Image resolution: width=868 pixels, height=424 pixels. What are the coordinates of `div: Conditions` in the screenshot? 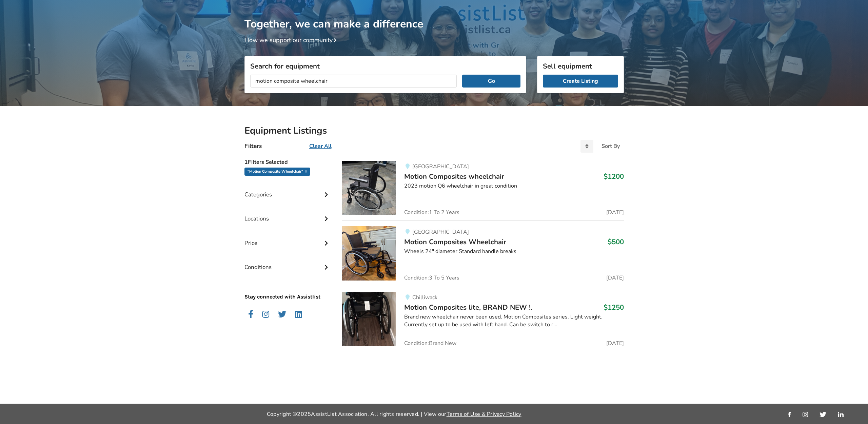 It's located at (288, 262).